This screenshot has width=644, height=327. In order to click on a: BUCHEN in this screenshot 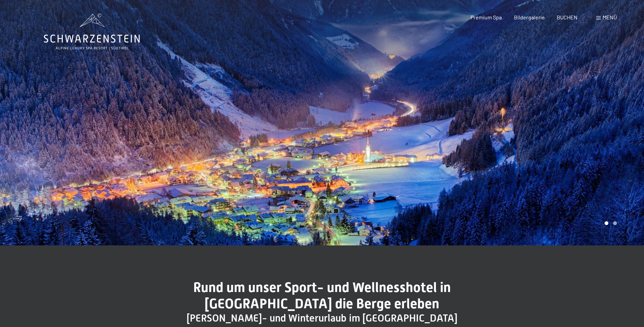, I will do `click(567, 17)`.